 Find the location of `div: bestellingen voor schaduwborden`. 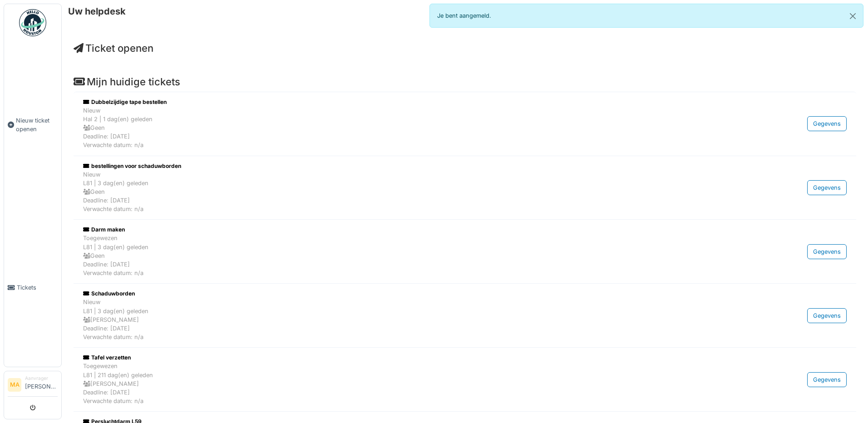

div: bestellingen voor schaduwborden is located at coordinates (405, 166).